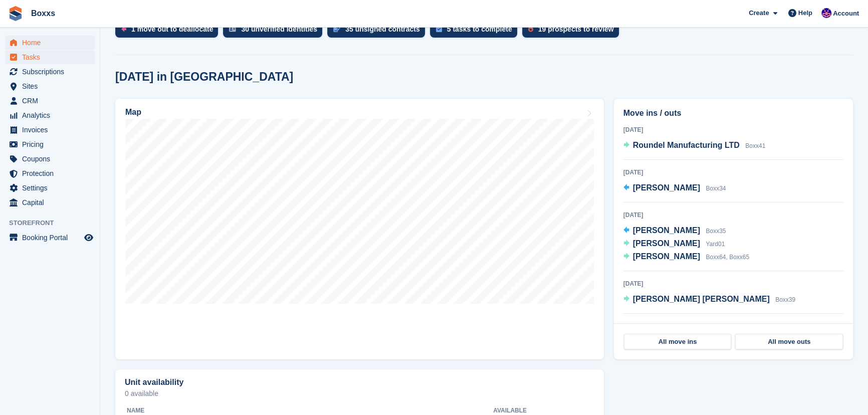 The height and width of the screenshot is (415, 868). I want to click on img: contract_signature_icon-13c848040528278c33f63329250d36e43548de30e8caae1d1a13099fd9432cc5.svg, so click(336, 29).